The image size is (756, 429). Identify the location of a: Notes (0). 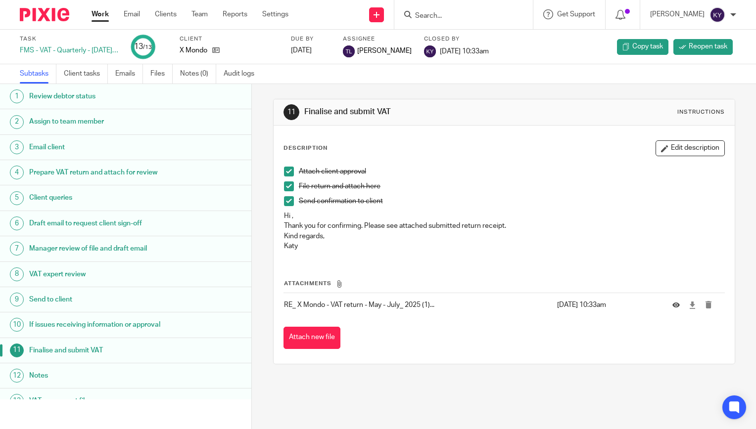
(198, 74).